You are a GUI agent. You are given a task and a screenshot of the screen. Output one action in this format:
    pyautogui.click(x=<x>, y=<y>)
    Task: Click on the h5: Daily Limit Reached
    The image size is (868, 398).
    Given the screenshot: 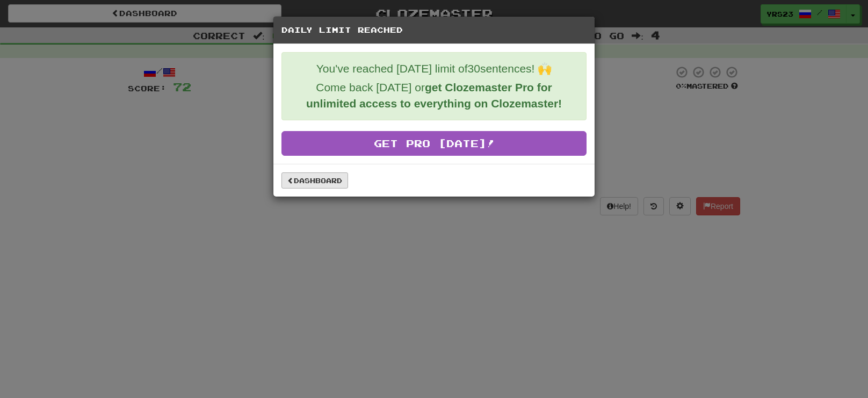 What is the action you would take?
    pyautogui.click(x=434, y=30)
    